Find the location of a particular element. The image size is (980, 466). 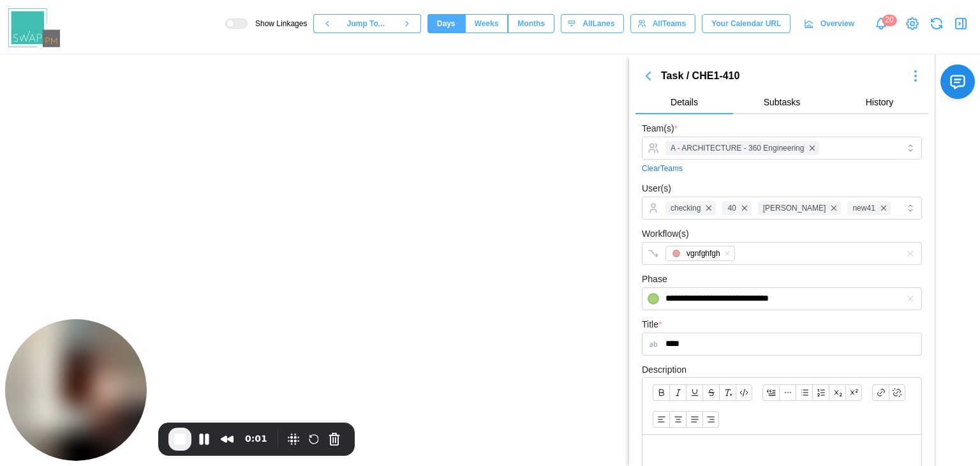

button: Blockquote is located at coordinates (771, 392).